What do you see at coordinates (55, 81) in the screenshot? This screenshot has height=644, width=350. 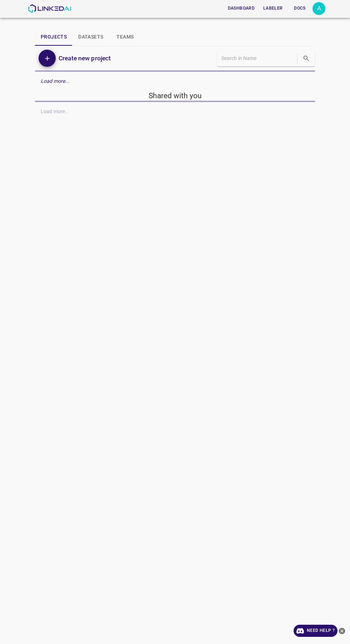 I see `em: Load more...` at bounding box center [55, 81].